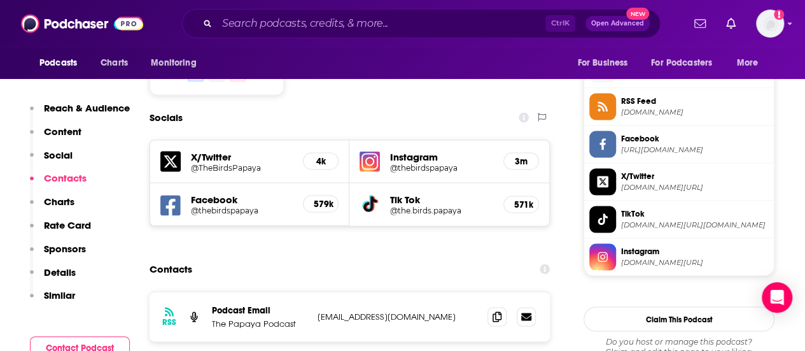 This screenshot has width=805, height=351. I want to click on button: Open AdvancedNew, so click(618, 24).